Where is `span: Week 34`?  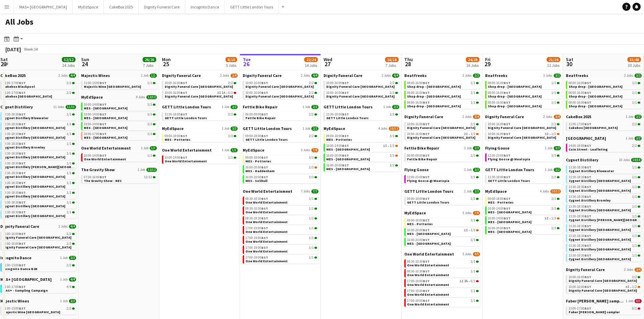 span: Week 34 is located at coordinates (31, 49).